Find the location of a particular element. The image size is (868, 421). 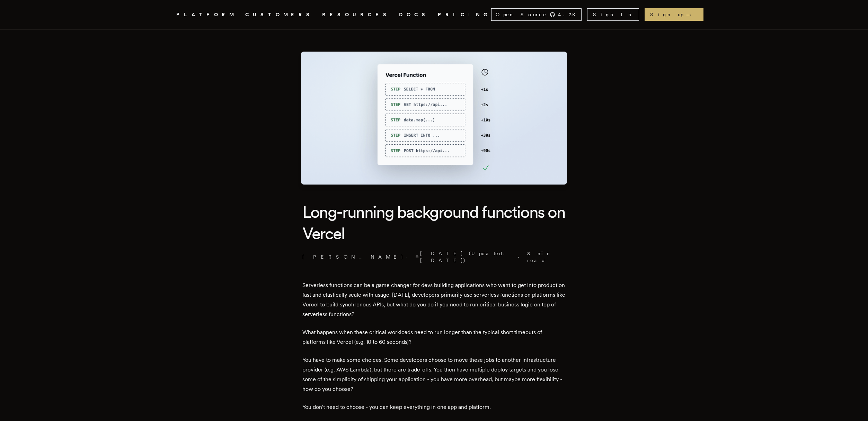

a: Sign In is located at coordinates (613, 15).